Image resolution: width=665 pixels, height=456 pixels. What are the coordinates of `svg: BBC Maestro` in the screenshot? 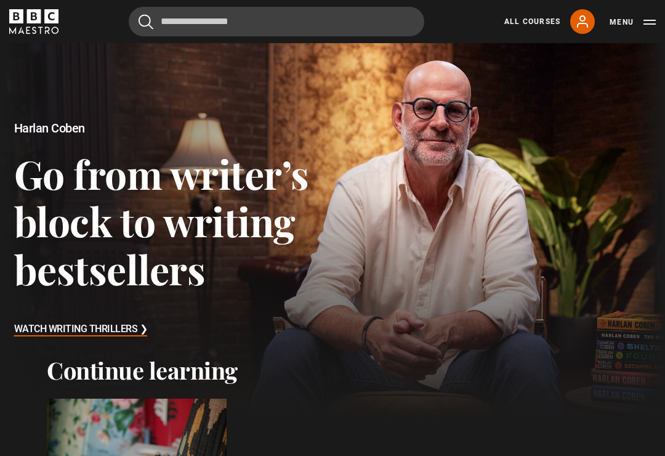 It's located at (34, 22).